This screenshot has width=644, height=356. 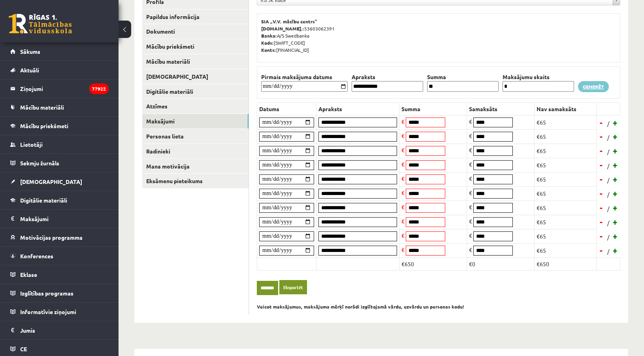 What do you see at coordinates (44, 200) in the screenshot?
I see `span: Digitālie materiāli` at bounding box center [44, 200].